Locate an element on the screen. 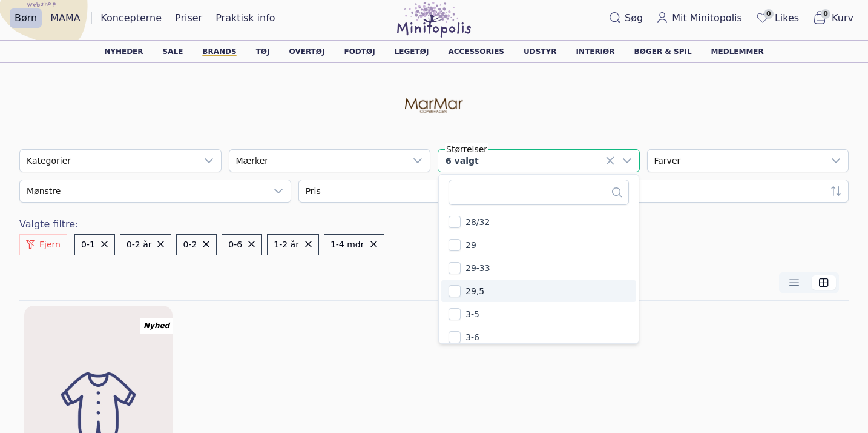 This screenshot has height=433, width=868. a: Overtøj is located at coordinates (307, 52).